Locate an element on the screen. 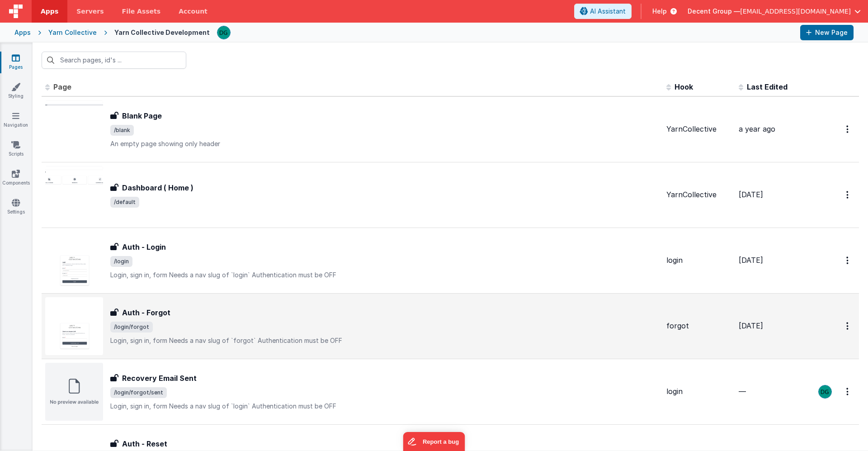 This screenshot has height=451, width=868. h3: Recovery Email Sent is located at coordinates (159, 378).